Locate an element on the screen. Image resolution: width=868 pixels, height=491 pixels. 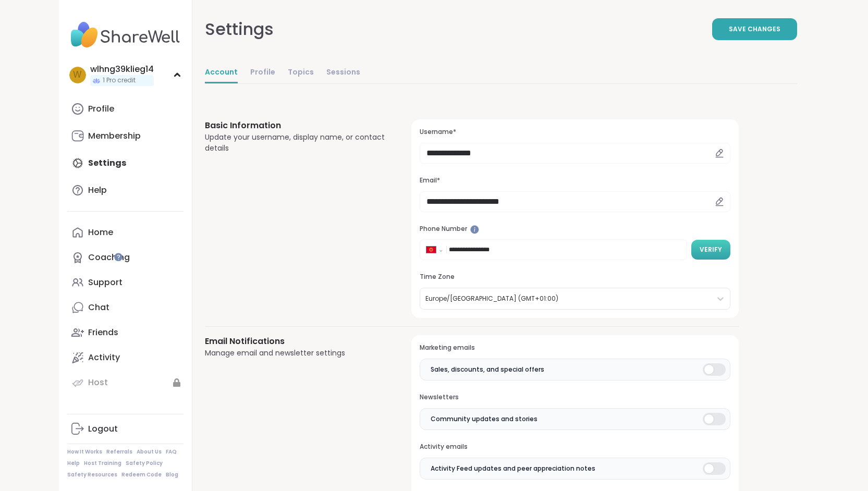
a: Coaching is located at coordinates (125, 258).